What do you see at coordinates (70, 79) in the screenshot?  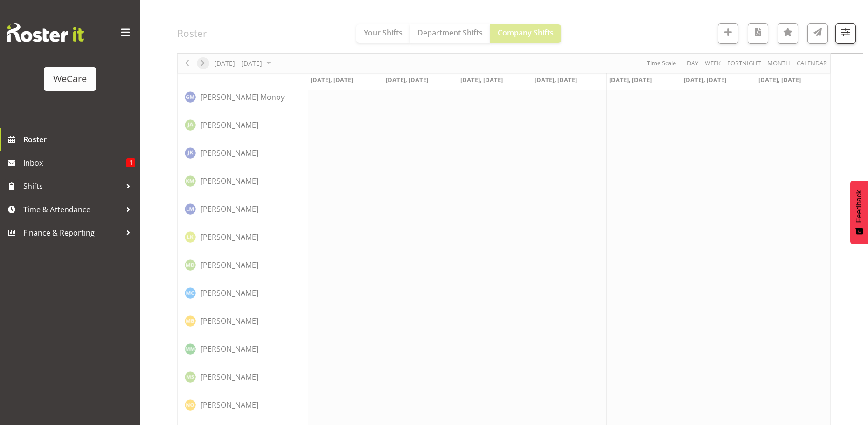 I see `div: WeCare` at bounding box center [70, 79].